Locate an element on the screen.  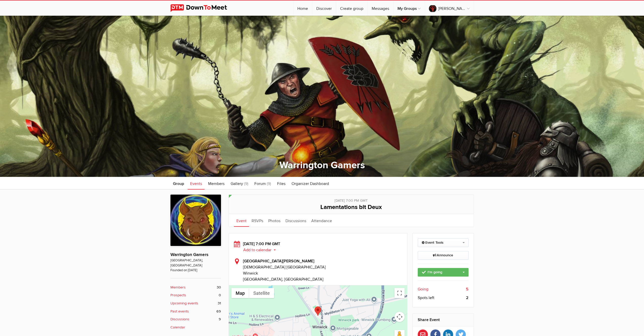
span: Winwick is located at coordinates (323, 273).